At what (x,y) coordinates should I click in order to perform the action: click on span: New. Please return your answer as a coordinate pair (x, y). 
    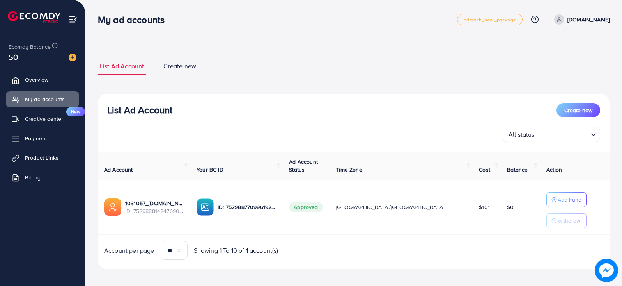
    Looking at the image, I should click on (76, 112).